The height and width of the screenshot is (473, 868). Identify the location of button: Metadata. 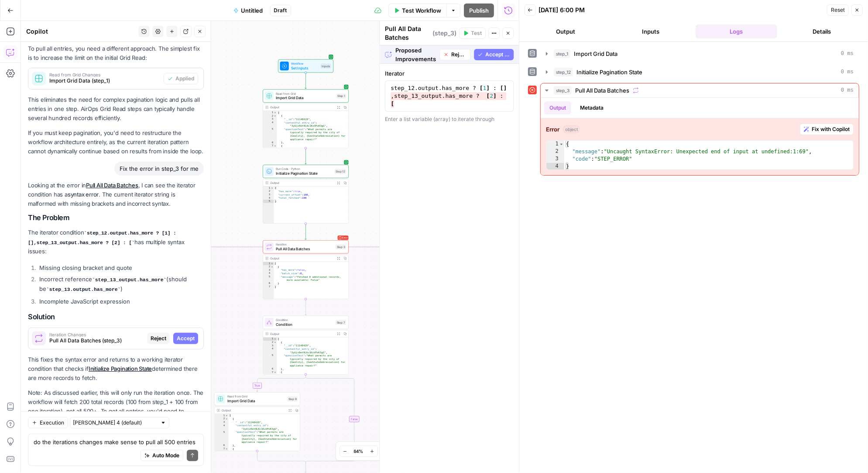
(592, 108).